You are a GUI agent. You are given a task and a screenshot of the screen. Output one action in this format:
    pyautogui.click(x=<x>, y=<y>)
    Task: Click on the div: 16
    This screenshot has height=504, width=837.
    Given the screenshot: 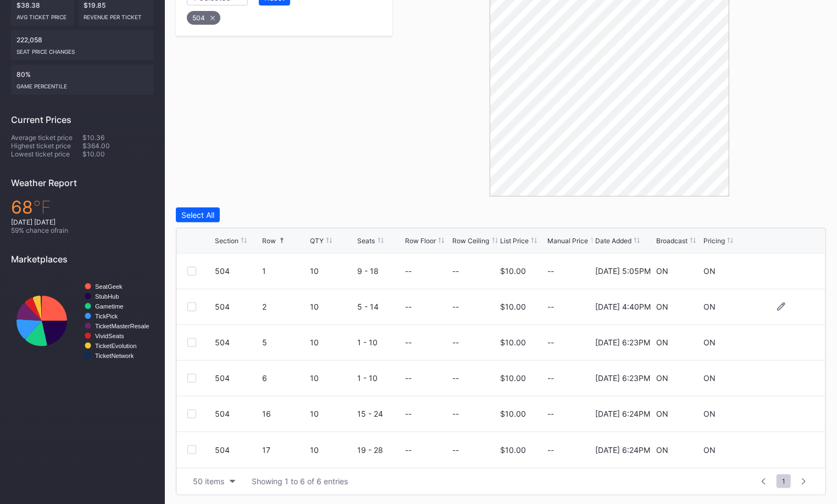 What is the action you would take?
    pyautogui.click(x=286, y=413)
    